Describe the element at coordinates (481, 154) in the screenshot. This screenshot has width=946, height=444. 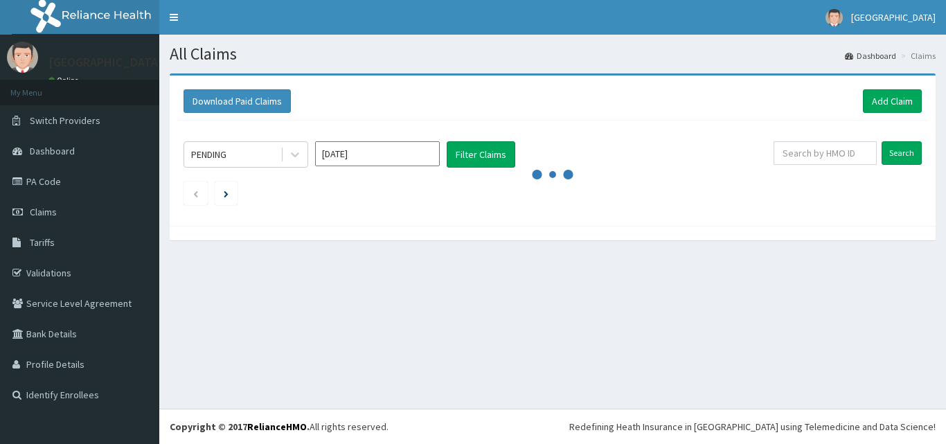
I see `button: Filter Claims` at that location.